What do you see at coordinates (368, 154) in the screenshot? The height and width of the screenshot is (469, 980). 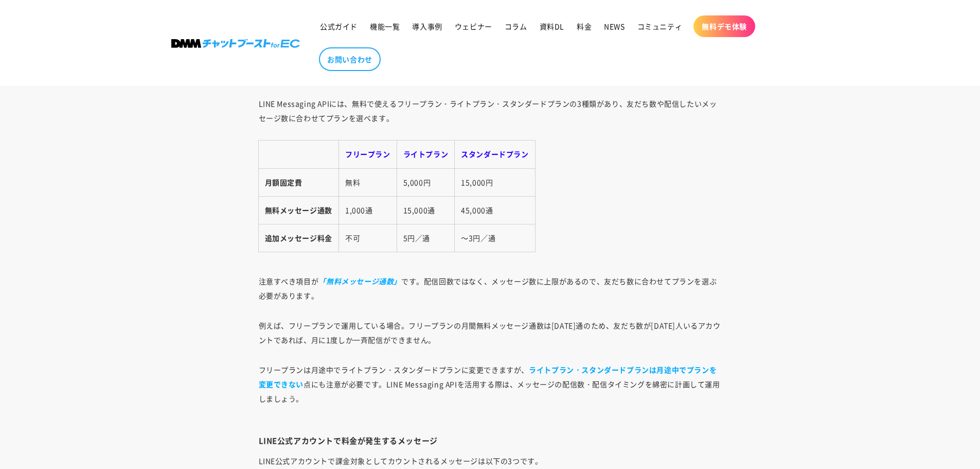 I see `strong: フリープラン` at bounding box center [368, 154].